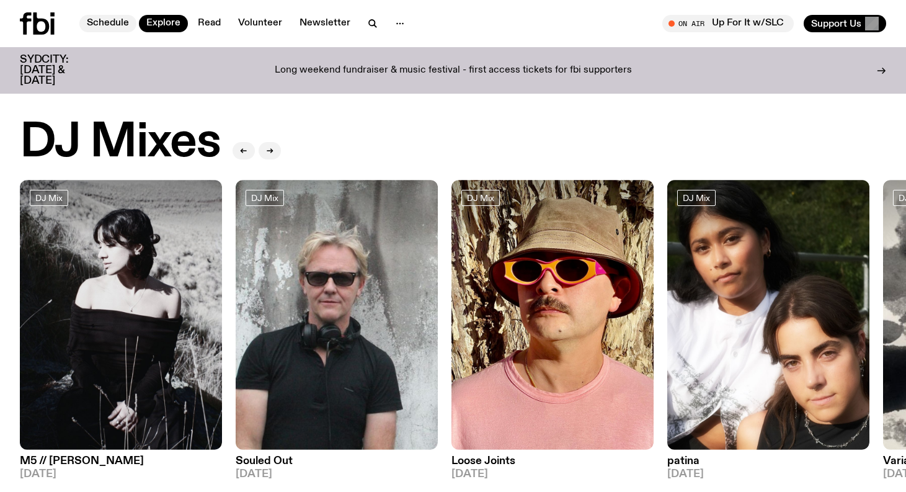 This screenshot has height=492, width=906. I want to click on button: Support Us, so click(845, 24).